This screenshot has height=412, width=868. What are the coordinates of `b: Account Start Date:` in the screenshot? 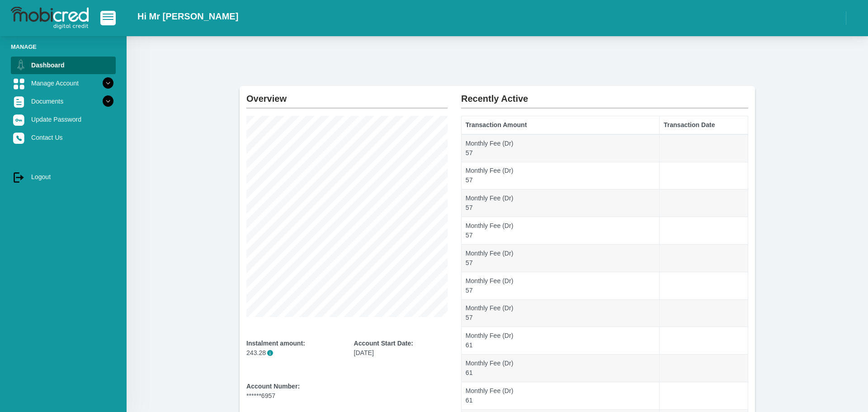 It's located at (383, 343).